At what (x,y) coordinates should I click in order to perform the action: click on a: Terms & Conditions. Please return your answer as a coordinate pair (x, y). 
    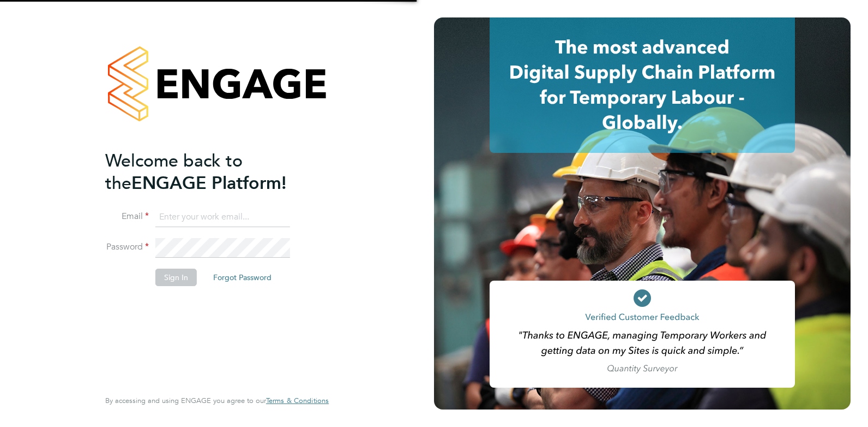
    Looking at the image, I should click on (298, 400).